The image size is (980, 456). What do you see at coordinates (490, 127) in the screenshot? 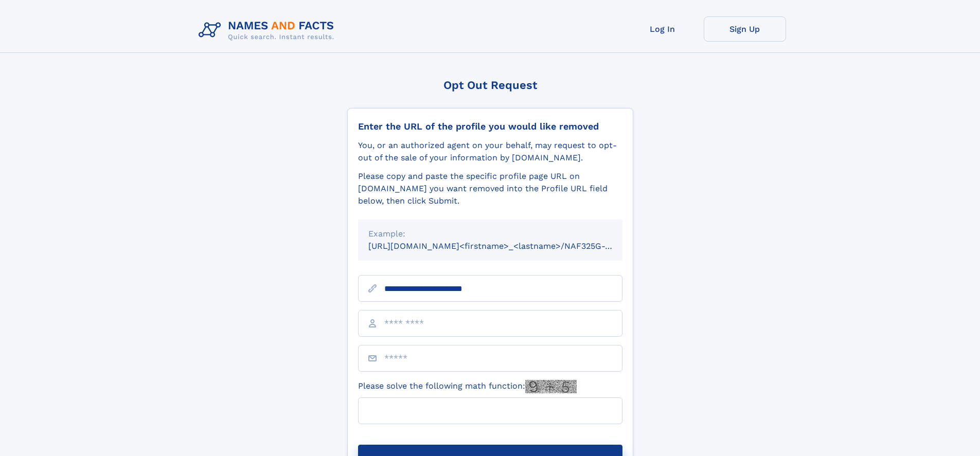
I see `div: Enter the URL of the profile you would like removed` at bounding box center [490, 127].